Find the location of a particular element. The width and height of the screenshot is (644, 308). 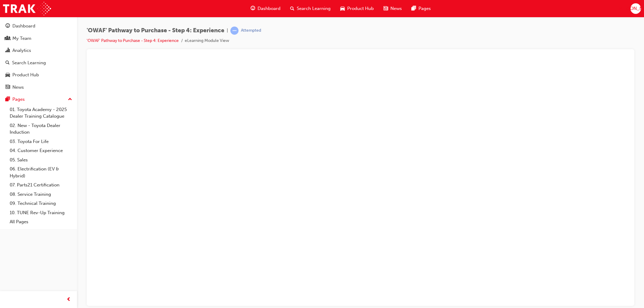

a: My Team is located at coordinates (38, 38).